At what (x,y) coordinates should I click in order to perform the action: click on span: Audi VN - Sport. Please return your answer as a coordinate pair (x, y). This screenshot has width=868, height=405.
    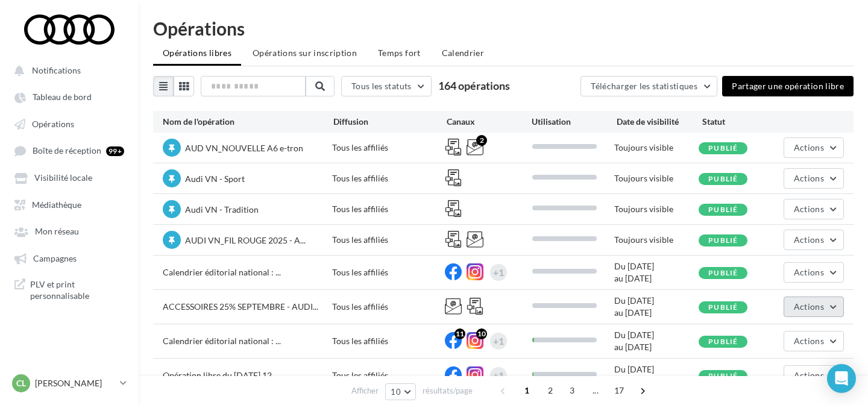
    Looking at the image, I should click on (215, 178).